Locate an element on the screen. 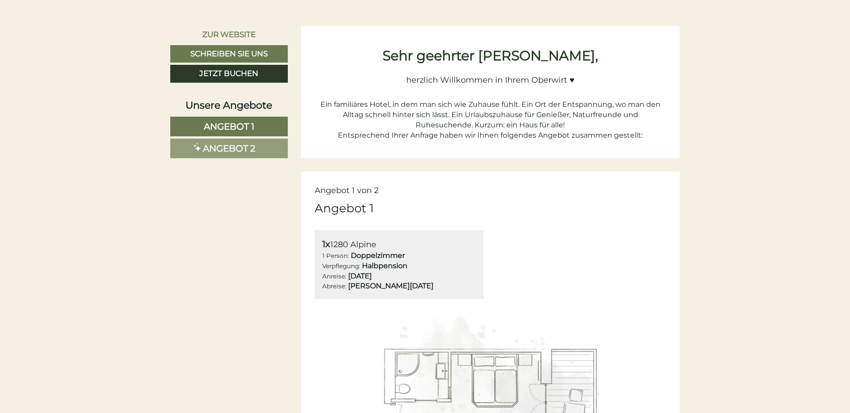 The height and width of the screenshot is (413, 850). a: Jetzt buchen is located at coordinates (229, 74).